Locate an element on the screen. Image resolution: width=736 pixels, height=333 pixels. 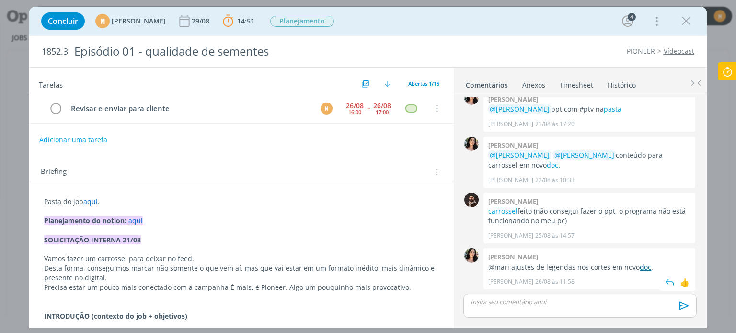
div: 16:00 is located at coordinates (354, 112).